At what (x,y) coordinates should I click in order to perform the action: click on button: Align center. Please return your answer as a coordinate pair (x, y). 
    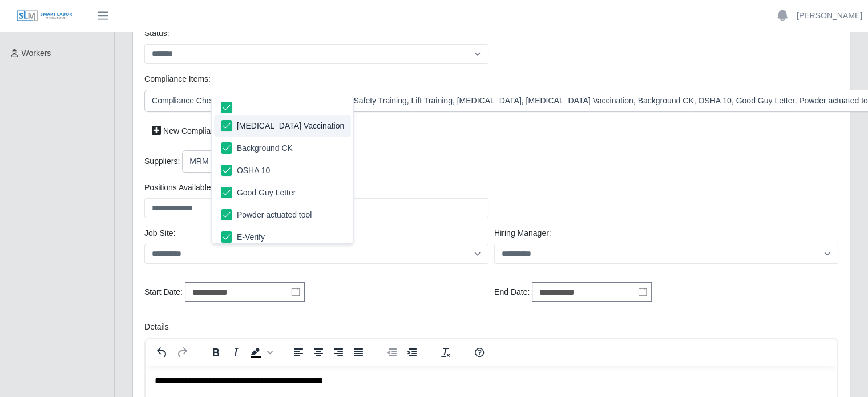
    Looking at the image, I should click on (319, 352).